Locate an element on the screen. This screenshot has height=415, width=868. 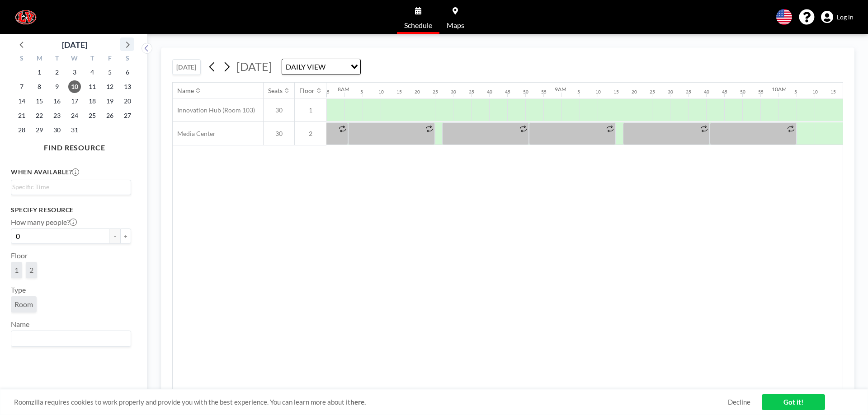
span: DAILY VIEW is located at coordinates (306, 67).